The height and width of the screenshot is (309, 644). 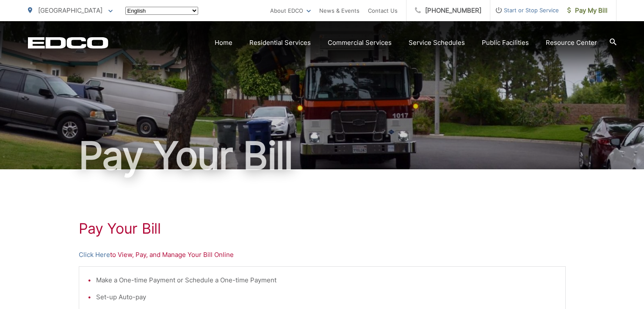 I want to click on a: Commercial Services, so click(x=360, y=43).